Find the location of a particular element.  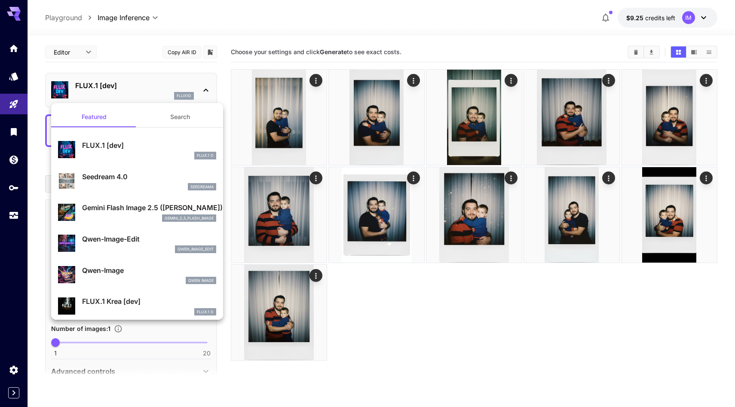

div: Qwen-Image-Editqwen_image_edit is located at coordinates (137, 243).